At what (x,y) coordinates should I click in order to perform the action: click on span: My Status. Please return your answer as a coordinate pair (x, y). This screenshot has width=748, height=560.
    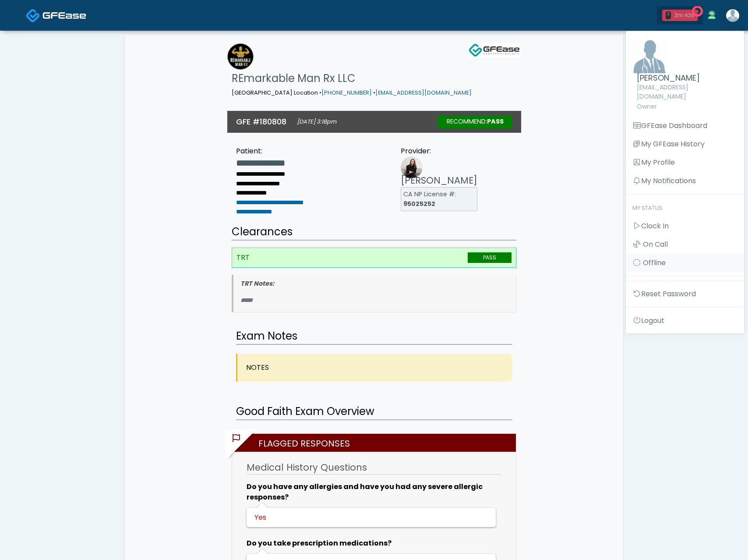
    Looking at the image, I should click on (647, 207).